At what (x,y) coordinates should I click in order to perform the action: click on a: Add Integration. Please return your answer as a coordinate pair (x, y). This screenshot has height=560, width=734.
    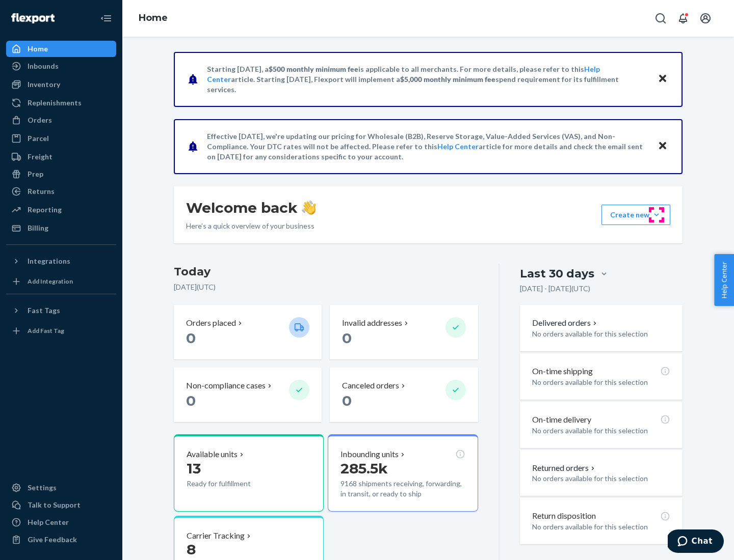
    Looking at the image, I should click on (61, 282).